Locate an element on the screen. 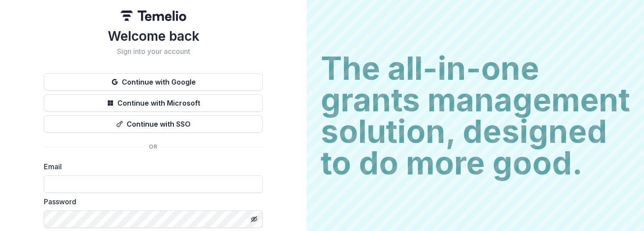  button: Toggle password visibility is located at coordinates (254, 219).